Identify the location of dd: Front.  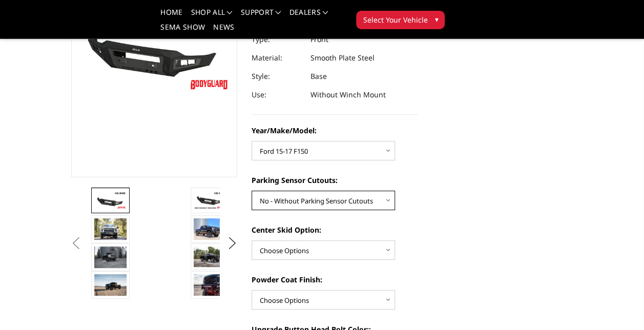
(319, 39).